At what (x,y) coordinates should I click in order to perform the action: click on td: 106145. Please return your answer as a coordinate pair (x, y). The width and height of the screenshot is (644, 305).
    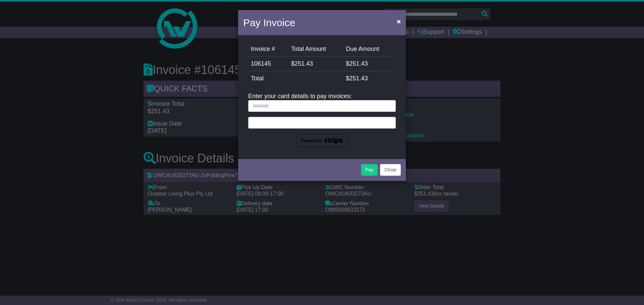
    Looking at the image, I should click on (269, 64).